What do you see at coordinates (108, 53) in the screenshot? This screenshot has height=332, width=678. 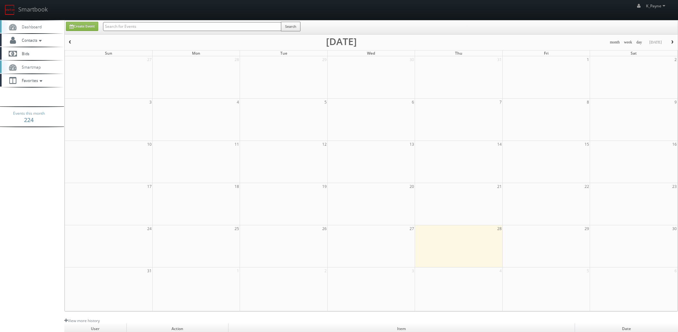 I see `span: Sun` at bounding box center [108, 53].